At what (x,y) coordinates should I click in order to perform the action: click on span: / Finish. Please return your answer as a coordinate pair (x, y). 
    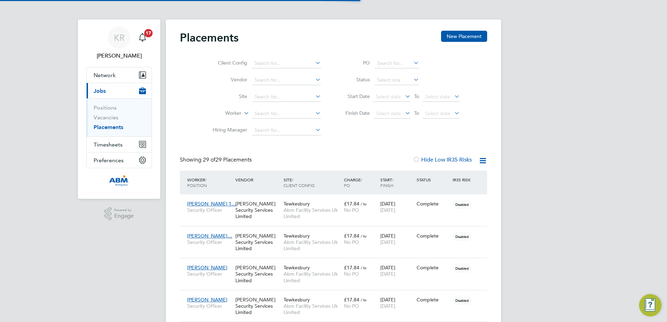
    Looking at the image, I should click on (387, 183).